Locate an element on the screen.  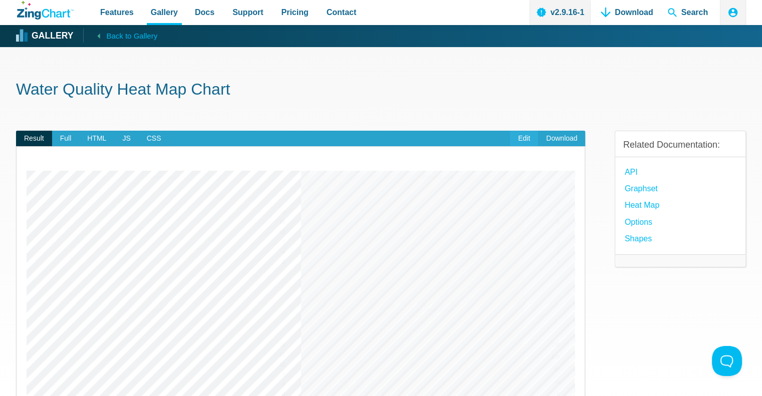
a: ZingChart Logo. Click to return to the homepage is located at coordinates (45, 10).